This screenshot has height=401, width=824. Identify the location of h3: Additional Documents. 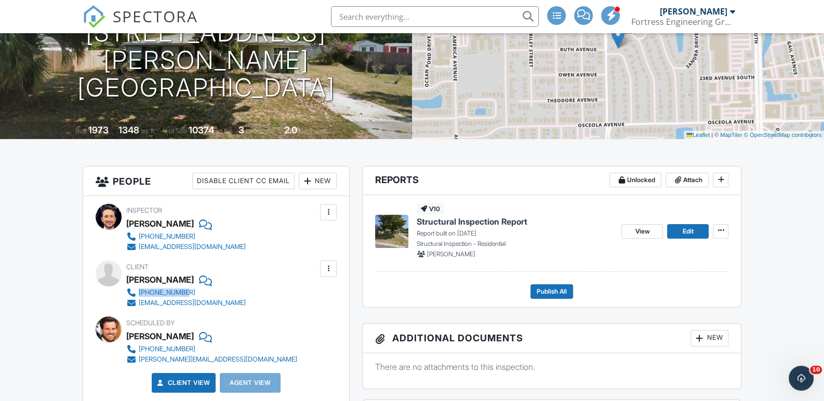
(552, 339).